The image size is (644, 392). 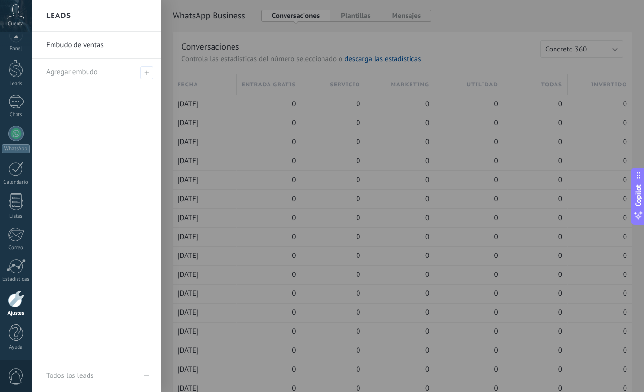 What do you see at coordinates (16, 348) in the screenshot?
I see `div: Ayuda` at bounding box center [16, 348].